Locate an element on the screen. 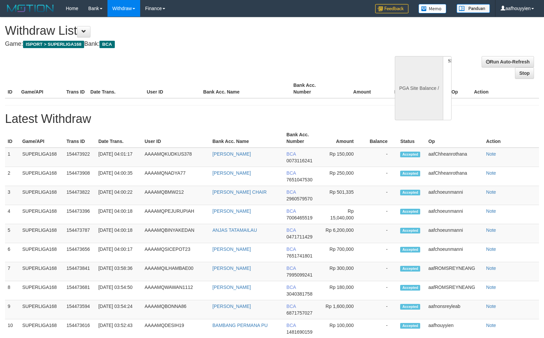 Image resolution: width=544 pixels, height=338 pixels. td: AAAAMQKUDKUS378 is located at coordinates (176, 157).